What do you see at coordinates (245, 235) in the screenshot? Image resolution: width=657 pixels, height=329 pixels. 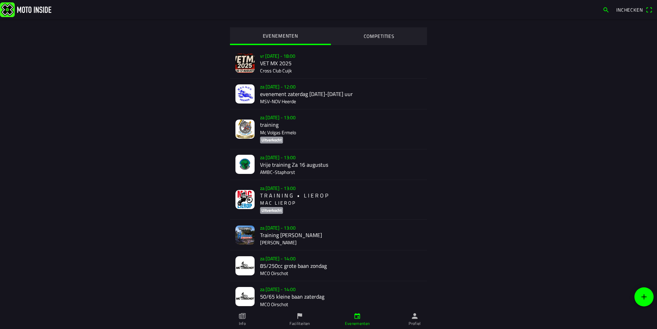 I see `img: N3lxsS6Zhak3ei5Q5MtyPEvjHqMuKUUTBqHB2i4g.png` at bounding box center [245, 235].